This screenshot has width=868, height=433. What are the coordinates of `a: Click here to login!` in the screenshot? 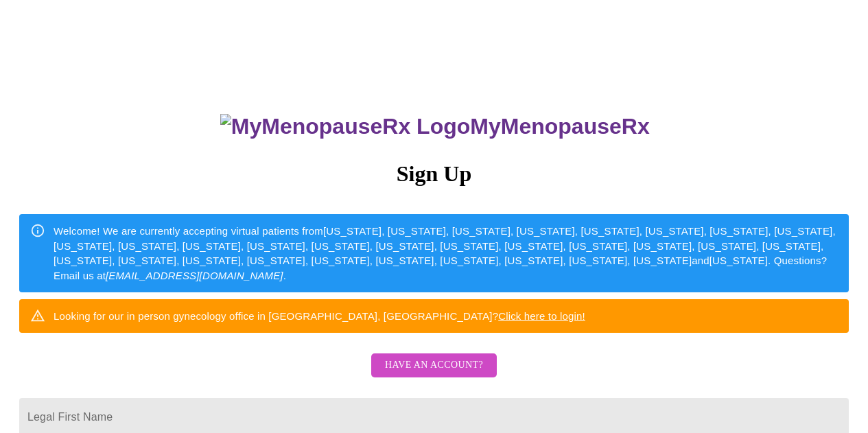 It's located at (542, 316).